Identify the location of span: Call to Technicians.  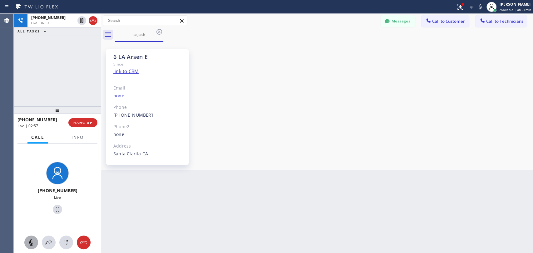
(504, 21).